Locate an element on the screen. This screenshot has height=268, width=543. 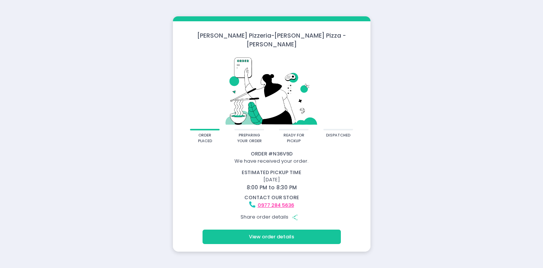
div: dispatched is located at coordinates (338, 135).